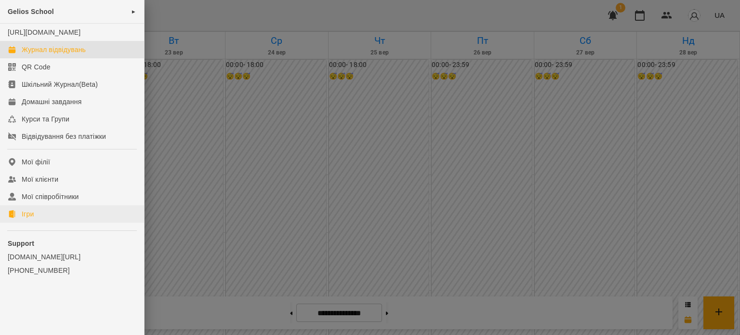 The image size is (740, 335). I want to click on div: Журнал відвідувань, so click(53, 50).